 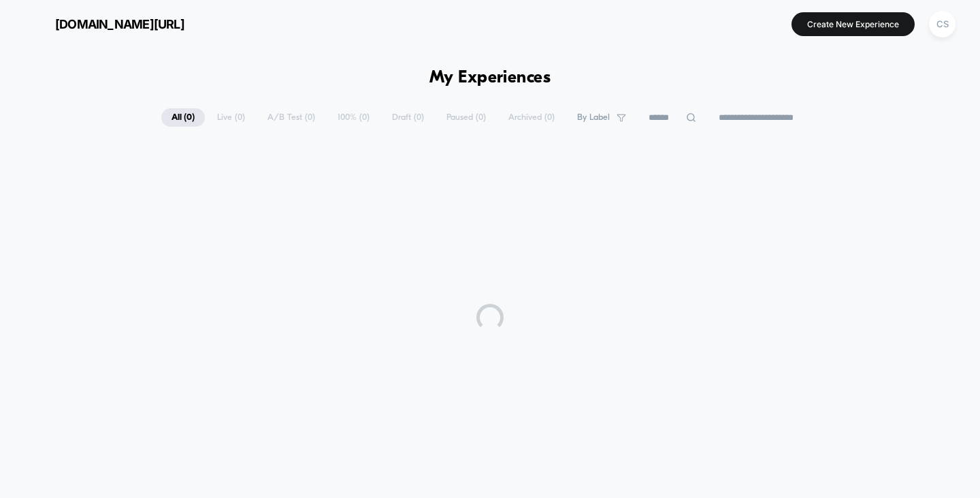 I want to click on span: All ( 0 ), so click(x=183, y=117).